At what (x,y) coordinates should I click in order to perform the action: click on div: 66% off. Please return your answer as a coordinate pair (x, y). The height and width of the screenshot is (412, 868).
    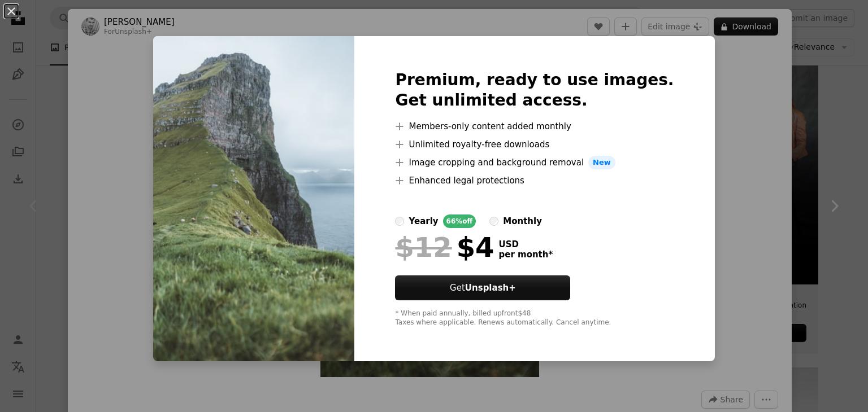
    Looking at the image, I should click on (460, 221).